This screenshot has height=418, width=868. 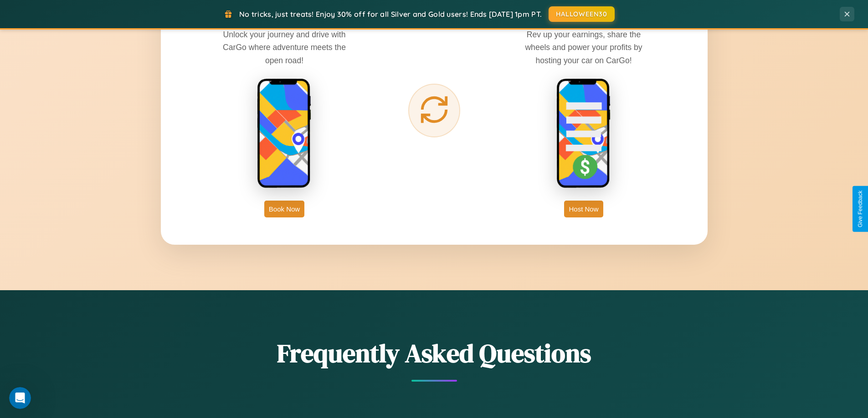 I want to click on button: HALLOWEEN30, so click(x=581, y=14).